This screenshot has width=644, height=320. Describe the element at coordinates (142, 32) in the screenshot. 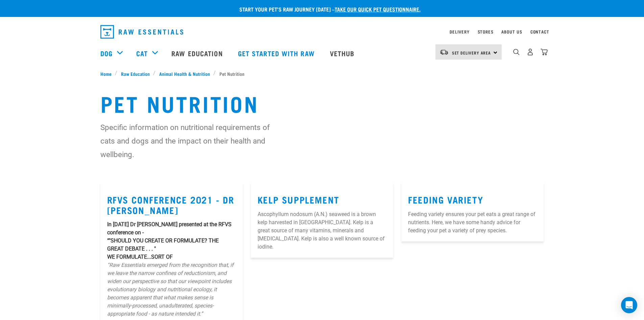

I see `img: Raw Essentials Logo` at that location.